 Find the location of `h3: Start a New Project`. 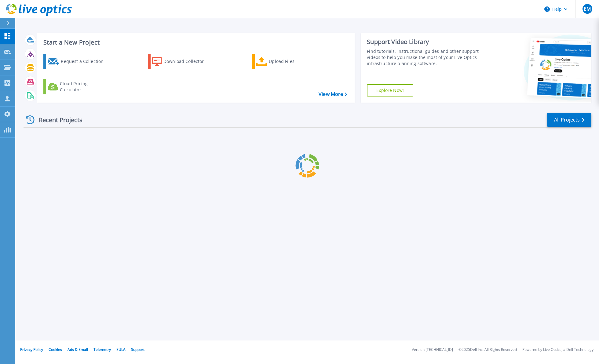

h3: Start a New Project is located at coordinates (195, 42).